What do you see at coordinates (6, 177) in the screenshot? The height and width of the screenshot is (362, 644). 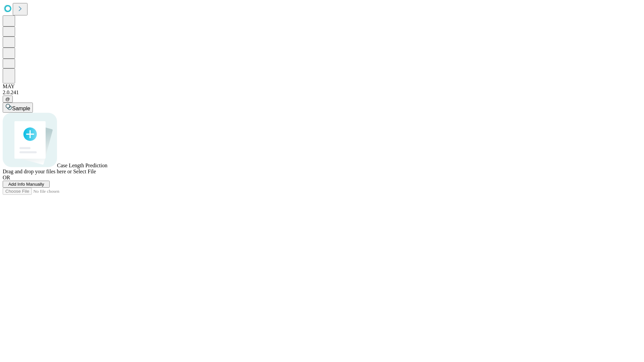 I see `span: OR` at bounding box center [6, 177].